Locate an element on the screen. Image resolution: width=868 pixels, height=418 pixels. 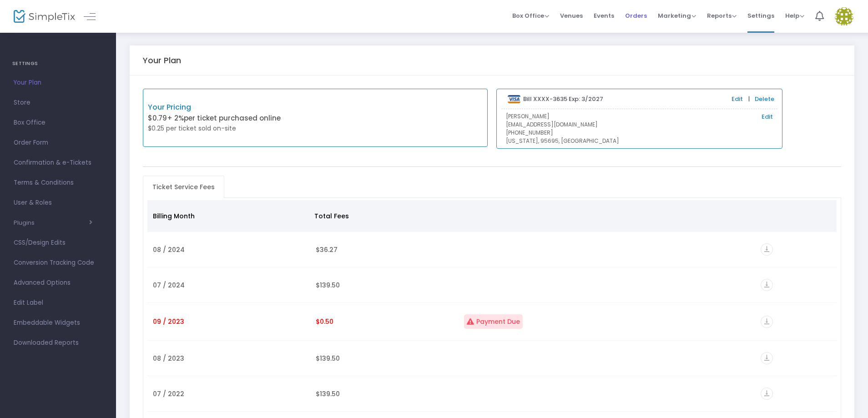
span: Ticket Service Fees is located at coordinates (184, 187).